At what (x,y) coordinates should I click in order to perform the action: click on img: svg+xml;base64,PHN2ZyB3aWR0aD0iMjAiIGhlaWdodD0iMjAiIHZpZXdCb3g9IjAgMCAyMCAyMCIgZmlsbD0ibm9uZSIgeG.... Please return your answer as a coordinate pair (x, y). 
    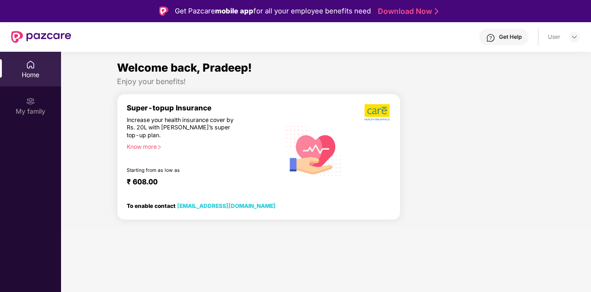
    Looking at the image, I should click on (31, 101).